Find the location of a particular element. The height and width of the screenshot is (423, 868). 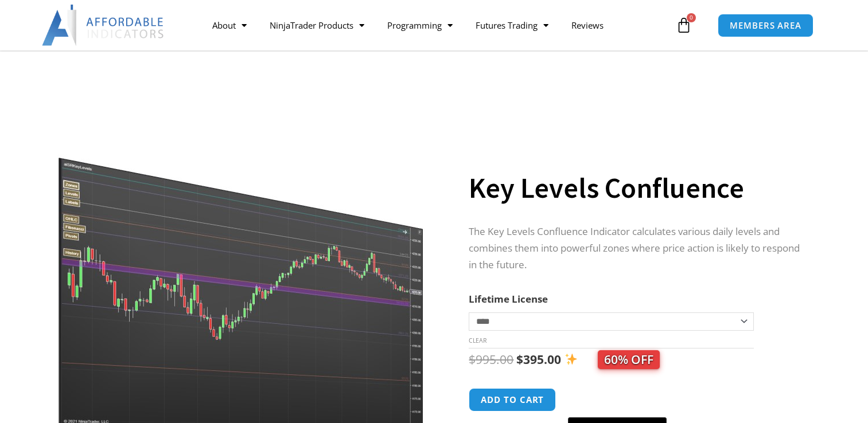

a: 0 is located at coordinates (684, 25).